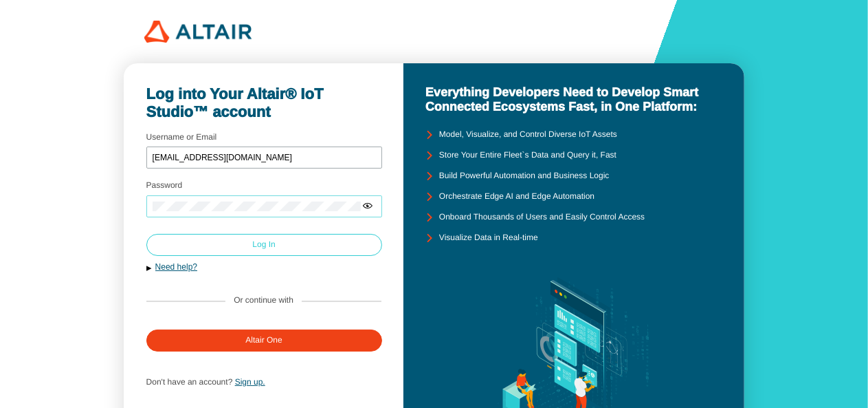  Describe the element at coordinates (517, 197) in the screenshot. I see `unity-typography: Orchestrate Edge AI and Edge Automation` at that location.